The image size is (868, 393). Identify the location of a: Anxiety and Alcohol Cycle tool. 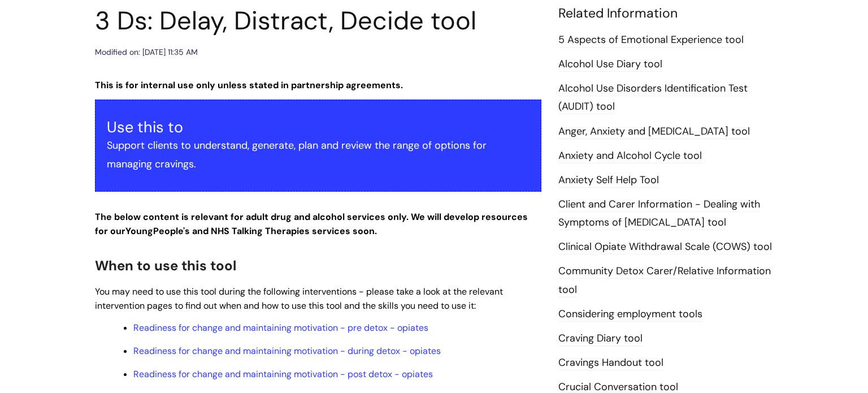
(630, 156).